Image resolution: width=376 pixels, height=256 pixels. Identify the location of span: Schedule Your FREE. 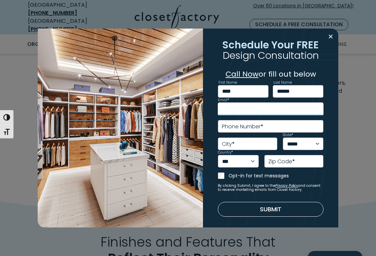
(270, 45).